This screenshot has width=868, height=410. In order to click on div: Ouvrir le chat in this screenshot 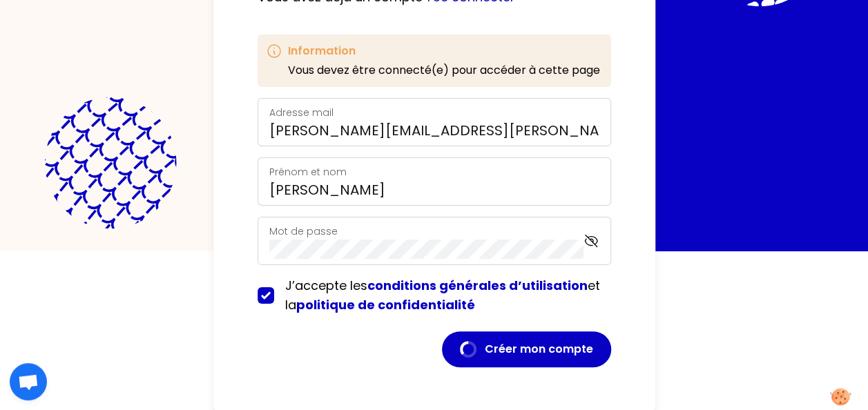, I will do `click(28, 382)`.